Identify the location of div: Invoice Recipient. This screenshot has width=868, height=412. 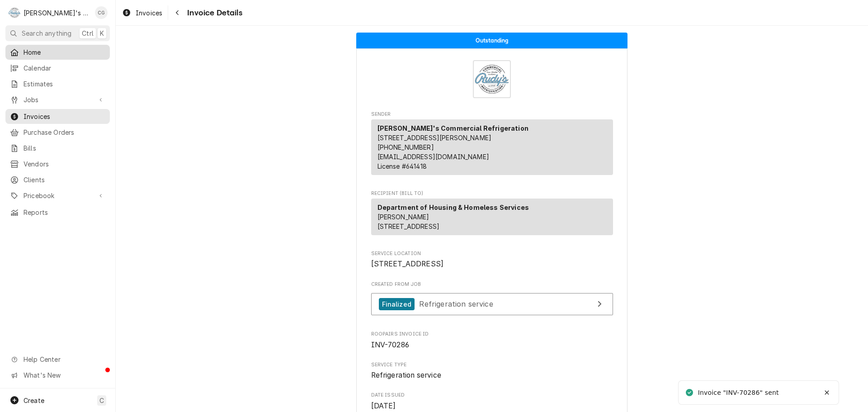
(492, 214).